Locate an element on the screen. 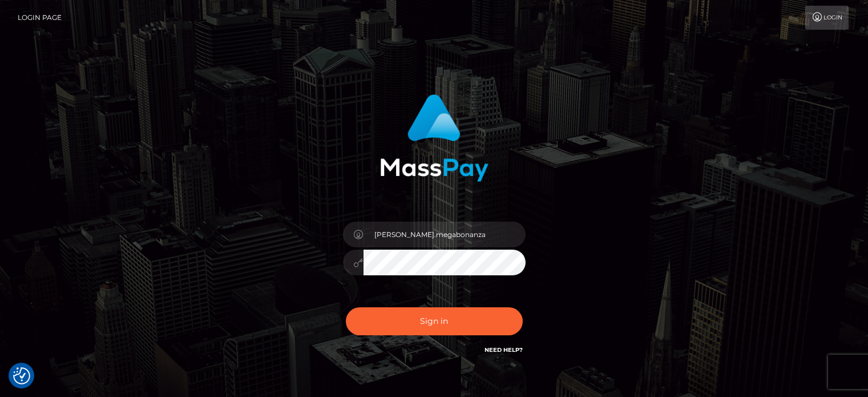 Image resolution: width=868 pixels, height=397 pixels. button: Consent Preferences is located at coordinates (22, 376).